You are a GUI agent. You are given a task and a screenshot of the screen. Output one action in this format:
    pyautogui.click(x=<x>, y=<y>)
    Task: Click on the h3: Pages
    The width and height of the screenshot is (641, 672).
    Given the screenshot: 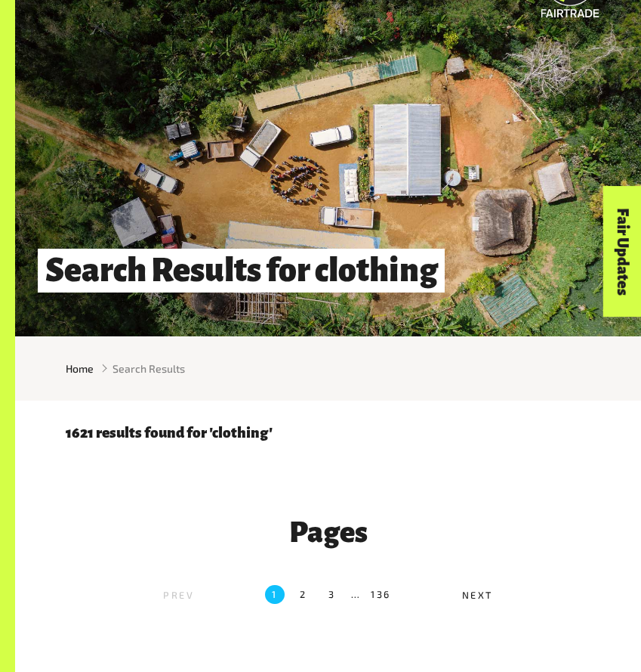 What is the action you would take?
    pyautogui.click(x=329, y=533)
    